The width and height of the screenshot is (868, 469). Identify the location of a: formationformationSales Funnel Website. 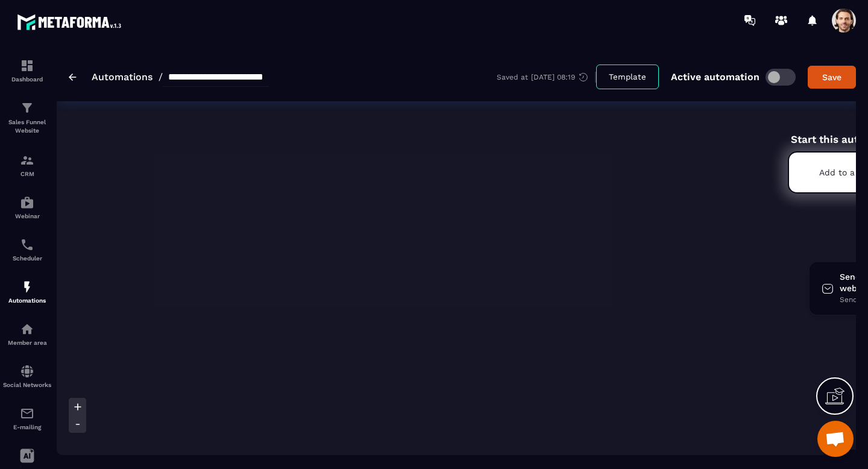
(27, 117).